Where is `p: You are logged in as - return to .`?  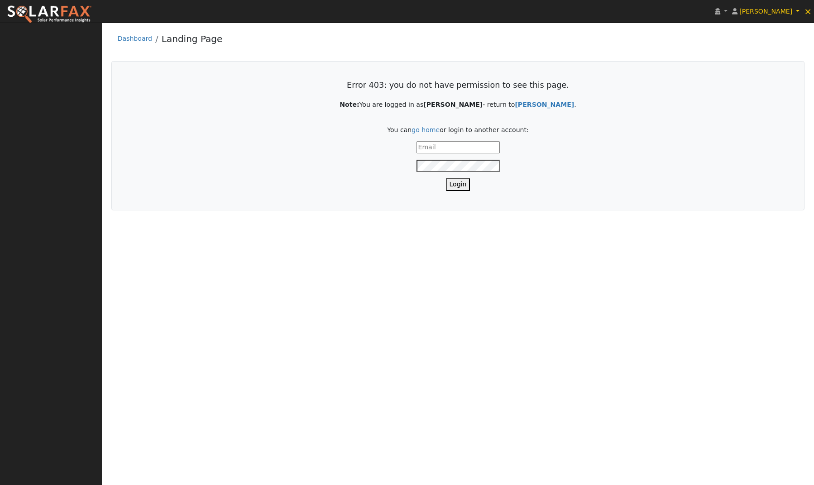
p: You are logged in as - return to . is located at coordinates (458, 105).